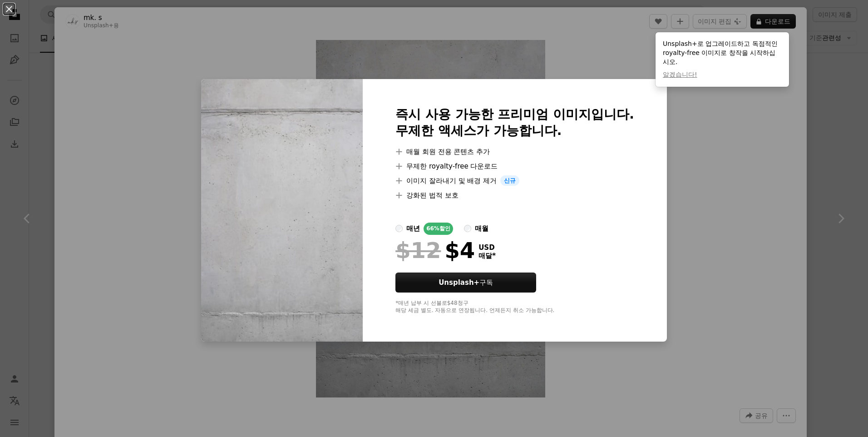 The image size is (868, 437). I want to click on input: 매년66%할인, so click(399, 229).